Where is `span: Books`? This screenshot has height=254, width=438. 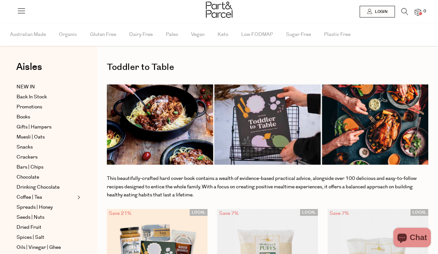
span: Books is located at coordinates (23, 117).